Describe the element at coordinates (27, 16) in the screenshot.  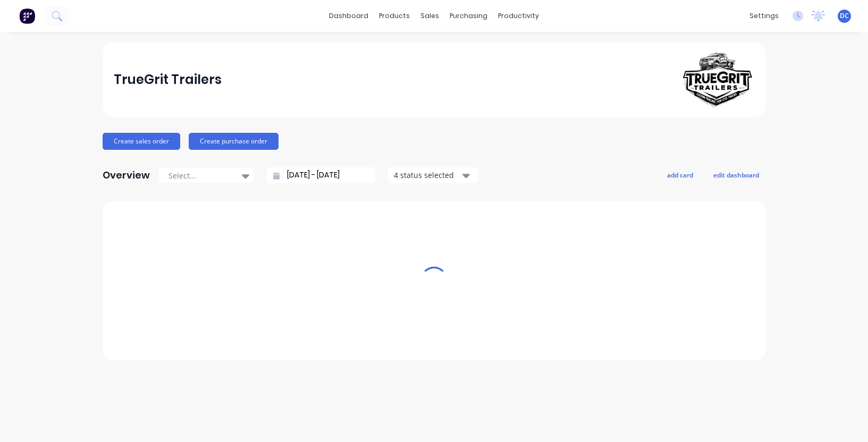
I see `img: Factory` at that location.